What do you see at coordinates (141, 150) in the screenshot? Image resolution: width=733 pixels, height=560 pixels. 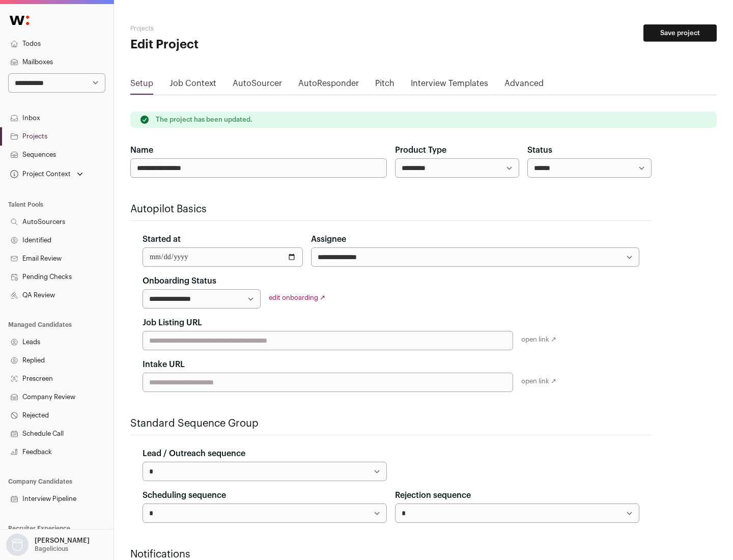 I see `label: Name` at bounding box center [141, 150].